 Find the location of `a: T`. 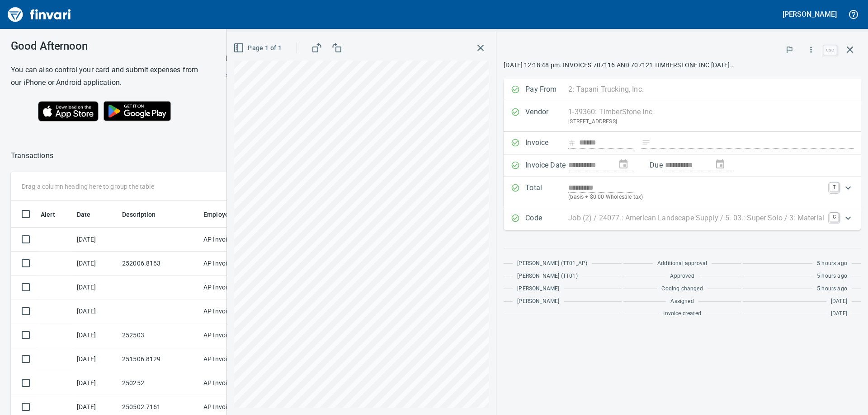

a: T is located at coordinates (834, 187).